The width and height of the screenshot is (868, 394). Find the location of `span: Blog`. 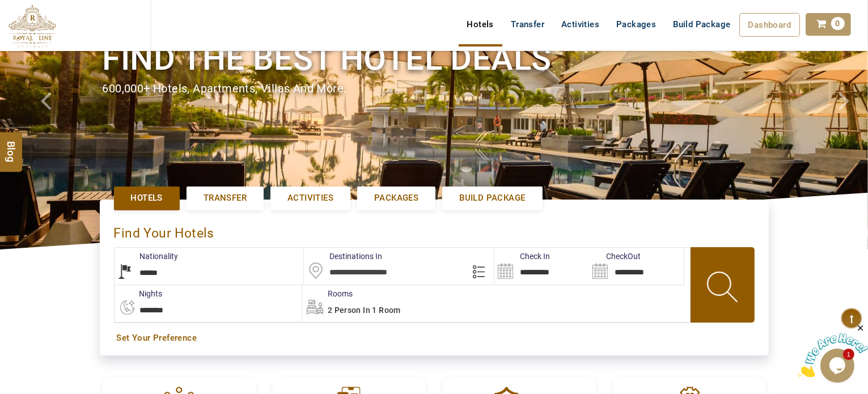

span: Blog is located at coordinates (11, 146).